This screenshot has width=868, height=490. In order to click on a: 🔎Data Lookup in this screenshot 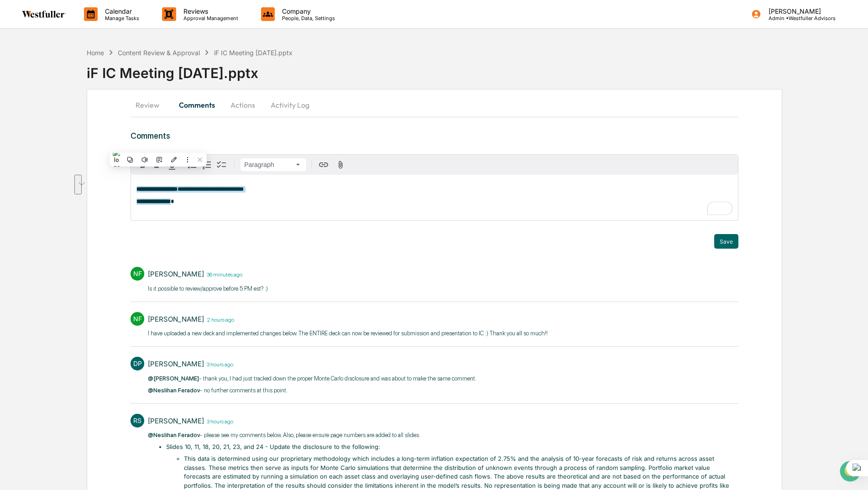, I will do `click(33, 137)`.